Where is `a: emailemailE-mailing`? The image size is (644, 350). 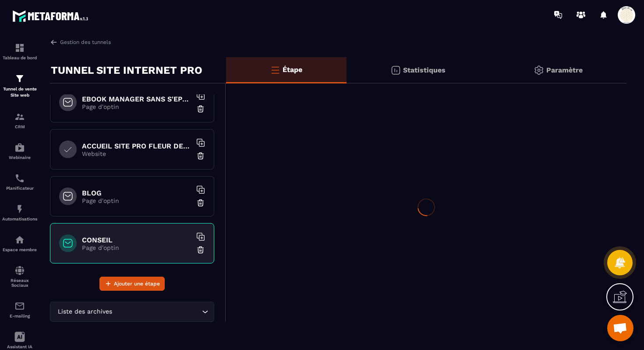
a: emailemailE-mailing is located at coordinates (20, 309).